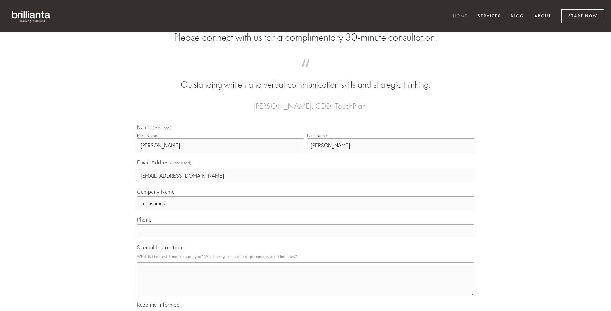 Image resolution: width=611 pixels, height=311 pixels. Describe the element at coordinates (306, 37) in the screenshot. I see `h2: Please connect with us for a complimentary 30-minute consultation.` at that location.